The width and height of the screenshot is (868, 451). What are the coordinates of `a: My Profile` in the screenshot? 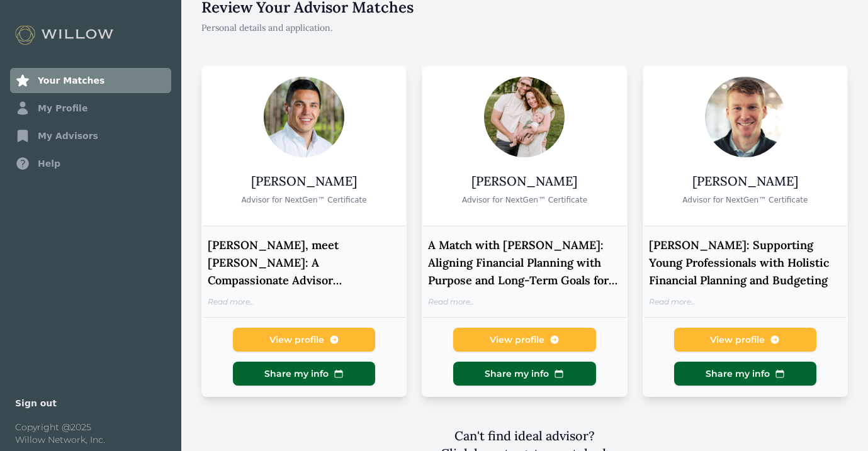 It's located at (90, 108).